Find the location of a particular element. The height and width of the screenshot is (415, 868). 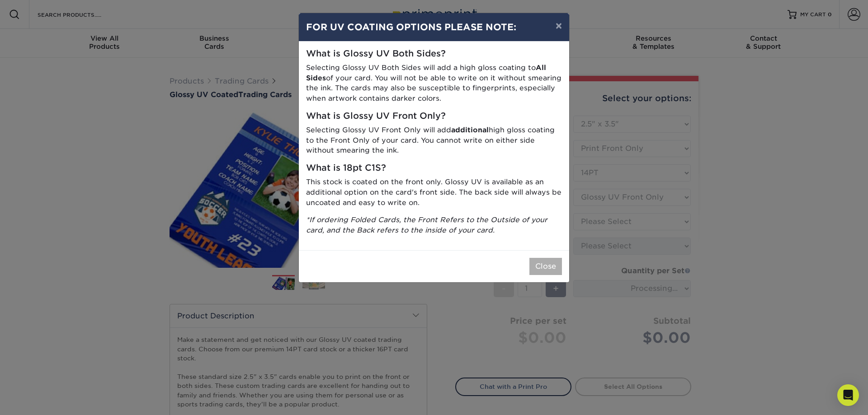

h5: What is 18pt C1S? is located at coordinates (434, 168).